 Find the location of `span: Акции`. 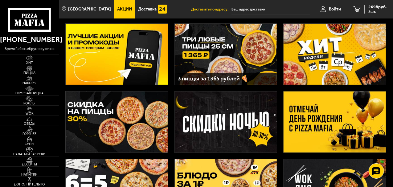

span: Акции is located at coordinates (124, 9).